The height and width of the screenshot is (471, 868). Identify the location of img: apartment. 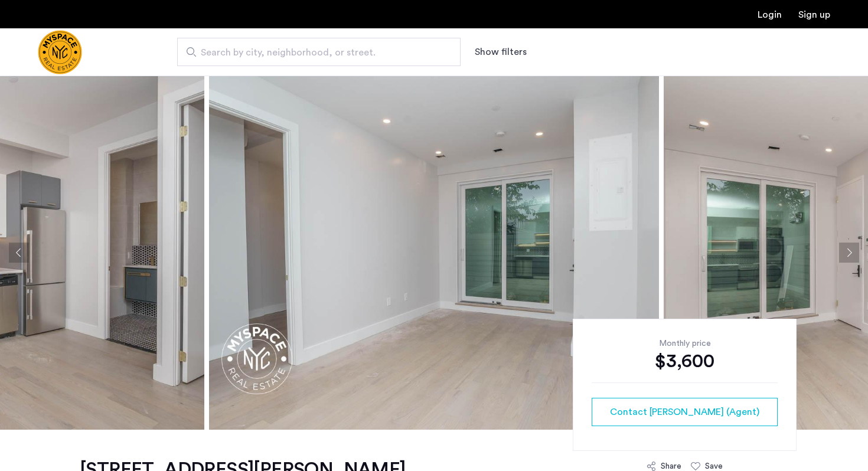
(434, 253).